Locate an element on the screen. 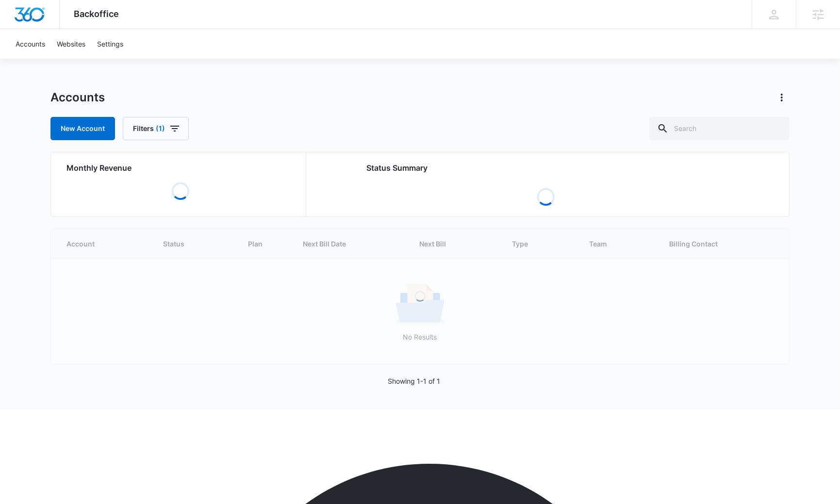  span: (1) is located at coordinates (160, 128).